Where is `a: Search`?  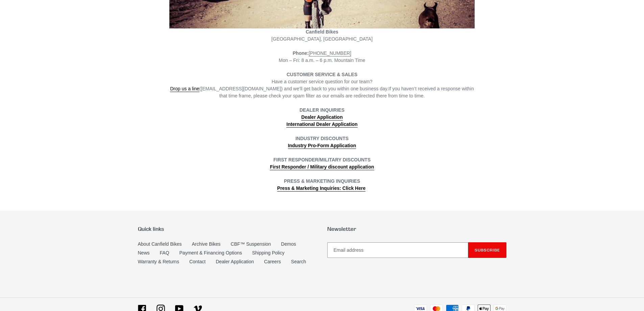
a: Search is located at coordinates (298, 261).